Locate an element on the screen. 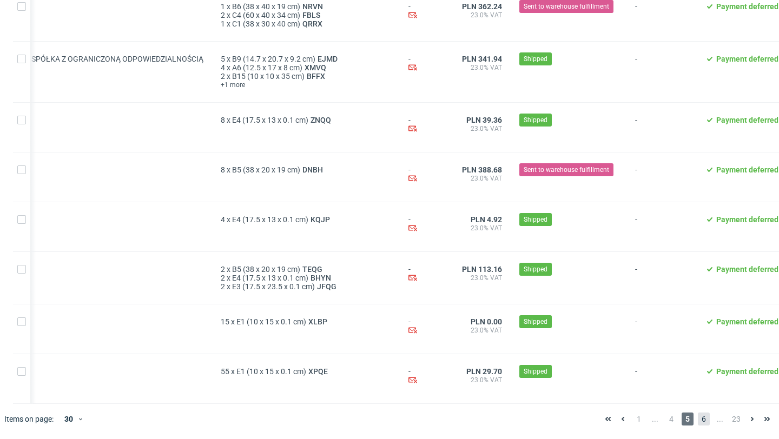  span: ZNQQ is located at coordinates (321, 120).